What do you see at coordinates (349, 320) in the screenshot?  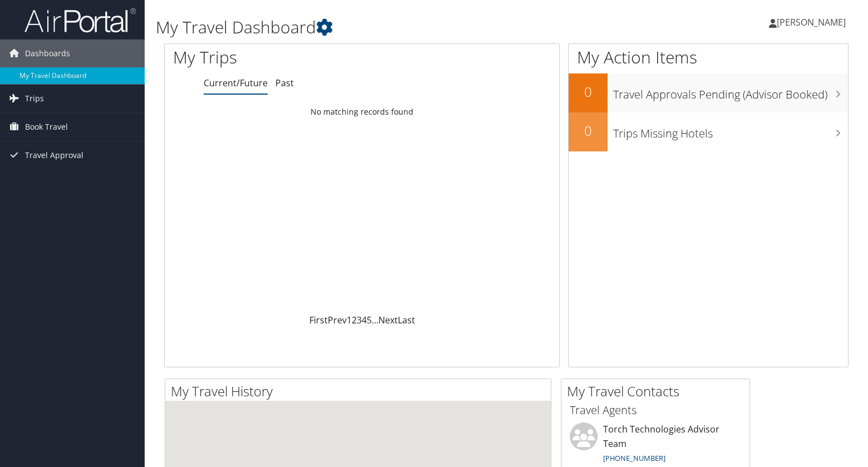 I see `a: 1` at bounding box center [349, 320].